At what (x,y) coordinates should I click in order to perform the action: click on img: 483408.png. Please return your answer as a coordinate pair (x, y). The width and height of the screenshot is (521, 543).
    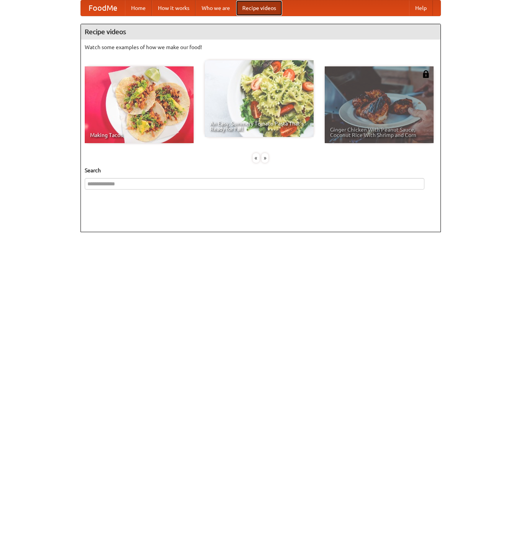
    Looking at the image, I should click on (426, 74).